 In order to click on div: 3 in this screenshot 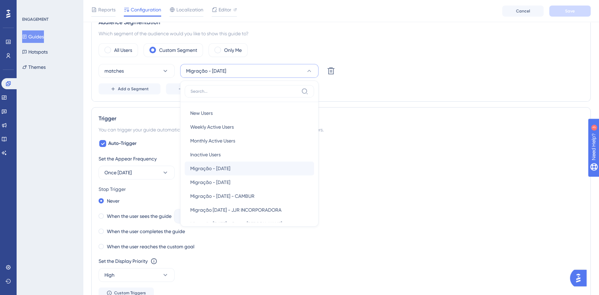, I will do `click(49, 6)`.